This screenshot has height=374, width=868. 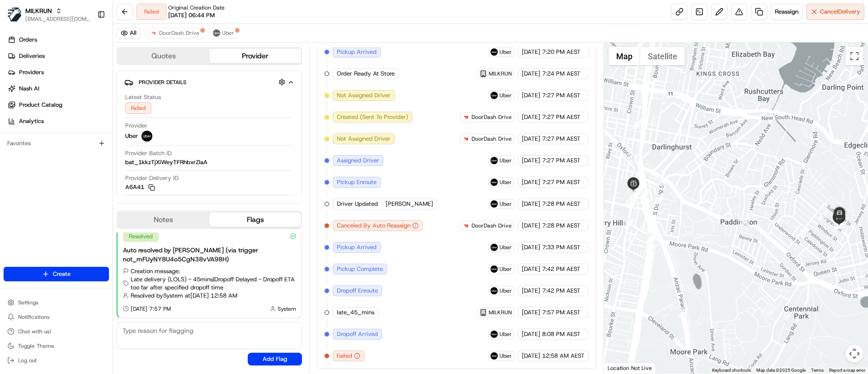 What do you see at coordinates (631, 197) in the screenshot?
I see `div: 16` at bounding box center [631, 197].